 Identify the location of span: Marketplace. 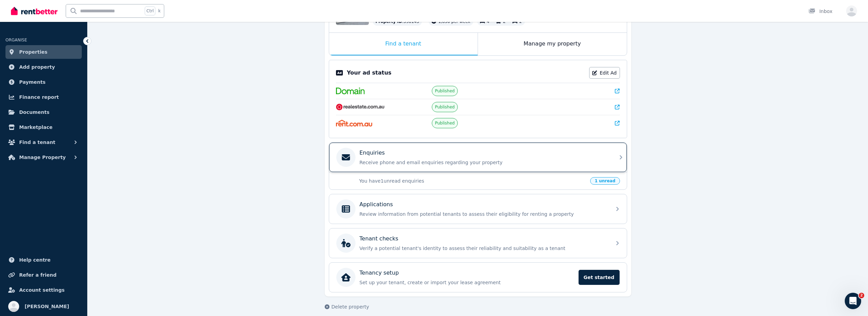
(36, 127).